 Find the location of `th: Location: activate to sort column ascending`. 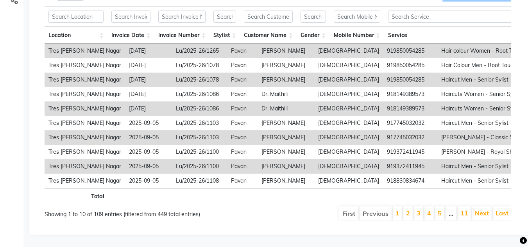

th: Location: activate to sort column ascending is located at coordinates (76, 35).